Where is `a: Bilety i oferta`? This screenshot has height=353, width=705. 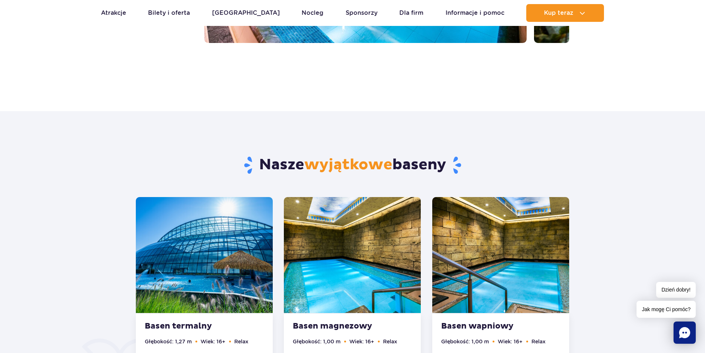 a: Bilety i oferta is located at coordinates (169, 13).